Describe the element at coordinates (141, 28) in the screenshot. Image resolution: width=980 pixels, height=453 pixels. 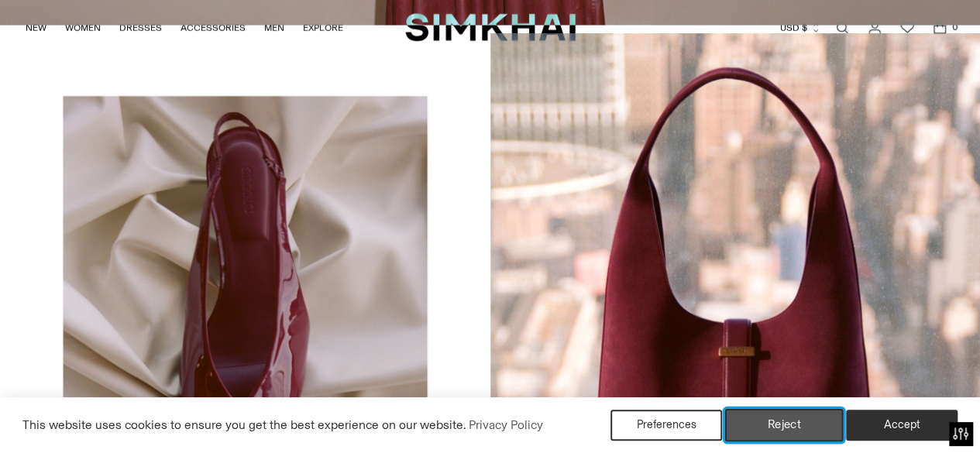
I see `a: DRESSES` at that location.